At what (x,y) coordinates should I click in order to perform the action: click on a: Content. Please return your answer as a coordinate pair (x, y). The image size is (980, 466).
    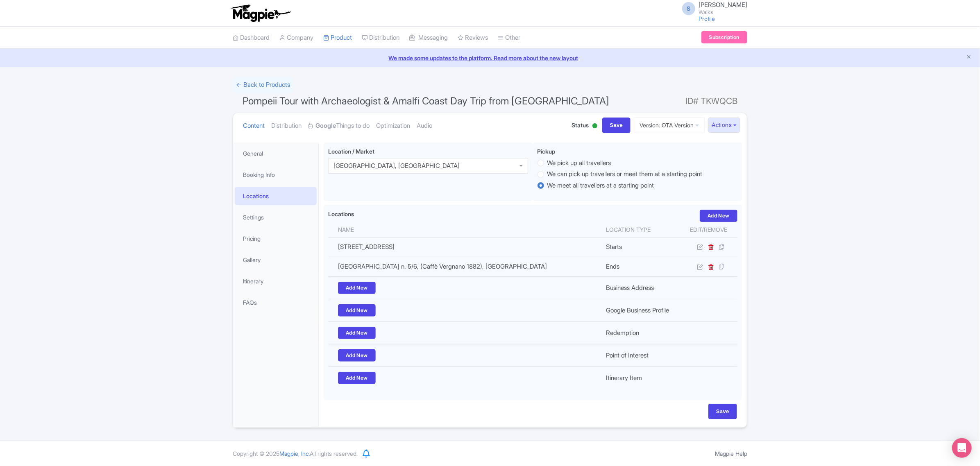
    Looking at the image, I should click on (253, 126).